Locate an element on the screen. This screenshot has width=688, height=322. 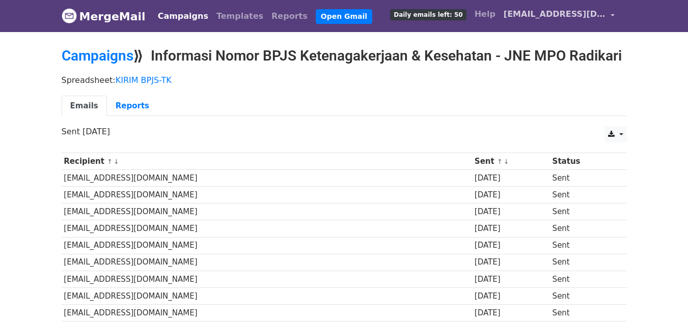
a: Open Gmail is located at coordinates (344, 16).